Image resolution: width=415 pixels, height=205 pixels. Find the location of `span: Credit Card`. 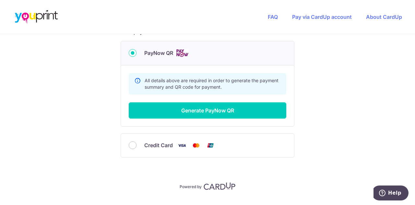

span: Credit Card is located at coordinates (159, 145).